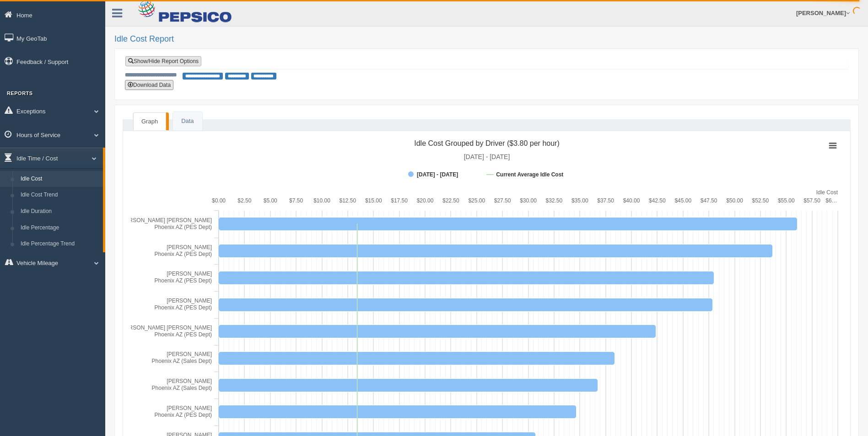 This screenshot has height=436, width=868. I want to click on text: $30.00, so click(528, 200).